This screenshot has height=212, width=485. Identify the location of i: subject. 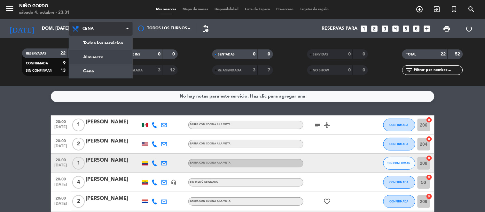
(318, 125).